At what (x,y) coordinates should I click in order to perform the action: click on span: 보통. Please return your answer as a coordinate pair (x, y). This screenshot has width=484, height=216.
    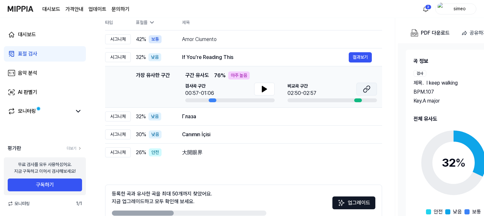
    Looking at the image, I should click on (477, 212).